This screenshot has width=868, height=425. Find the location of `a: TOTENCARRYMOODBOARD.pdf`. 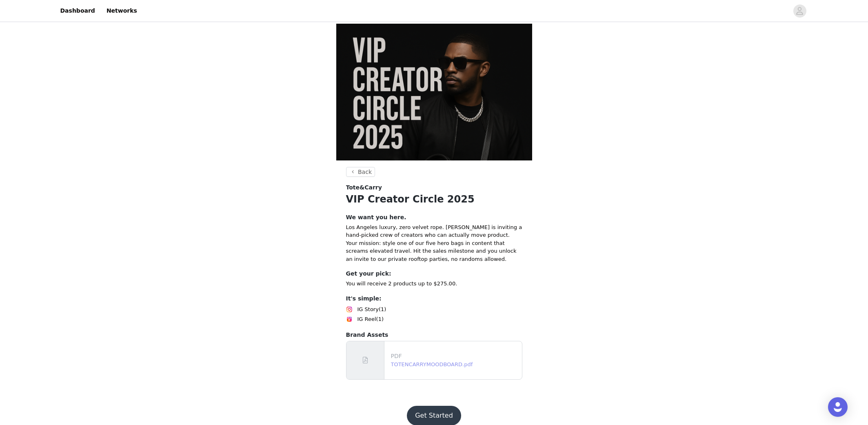

a: TOTENCARRYMOODBOARD.pdf is located at coordinates (432, 364).